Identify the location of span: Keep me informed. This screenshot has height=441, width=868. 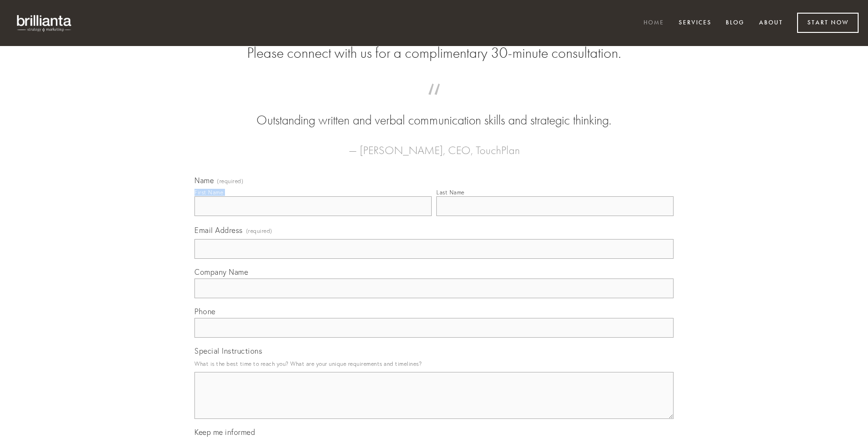
(225, 433).